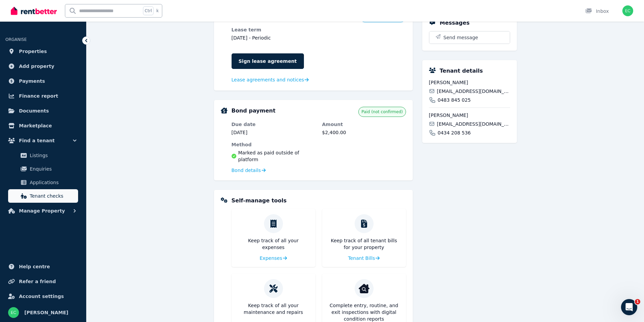 The width and height of the screenshot is (644, 322). Describe the element at coordinates (274, 30) in the screenshot. I see `dt: Lease term` at that location.